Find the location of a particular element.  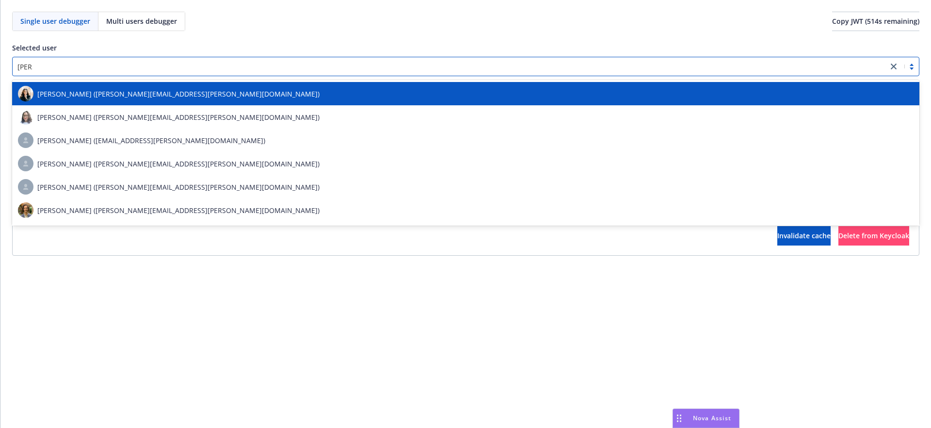

span: Selected user is located at coordinates (34, 48).